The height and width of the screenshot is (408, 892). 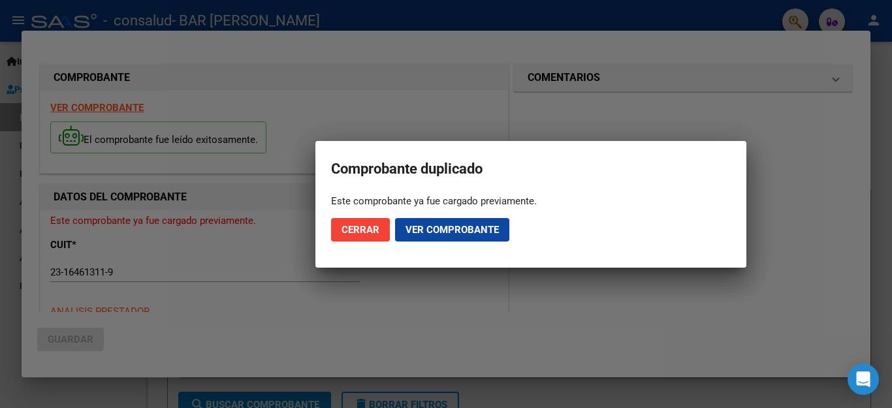 What do you see at coordinates (452, 230) in the screenshot?
I see `span: Ver comprobante` at bounding box center [452, 230].